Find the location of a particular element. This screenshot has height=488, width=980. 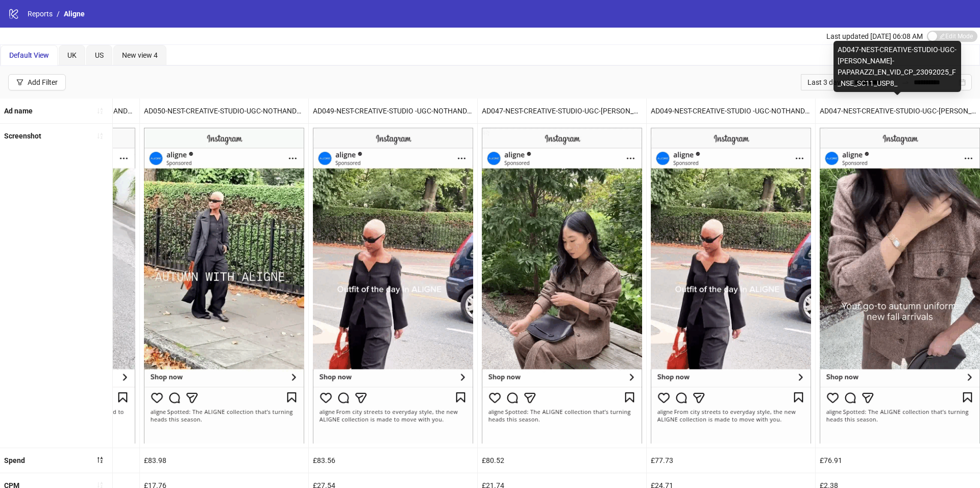

div: £83.56 is located at coordinates (393, 460).